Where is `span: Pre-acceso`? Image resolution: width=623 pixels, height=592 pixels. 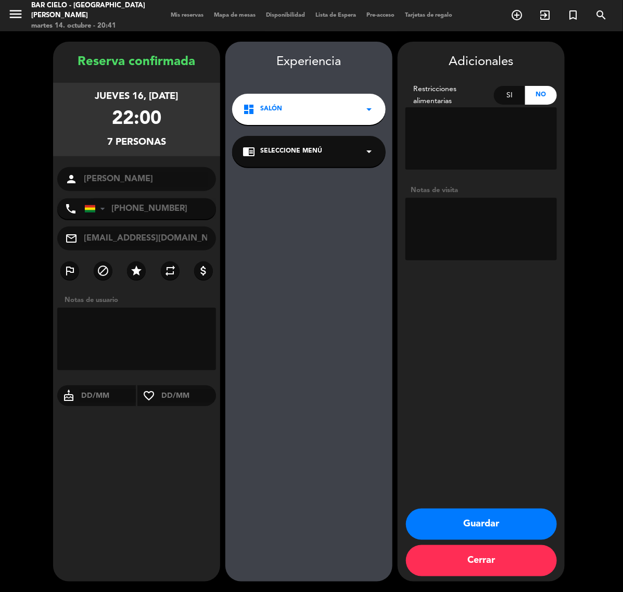
span: Pre-acceso is located at coordinates (380, 15).